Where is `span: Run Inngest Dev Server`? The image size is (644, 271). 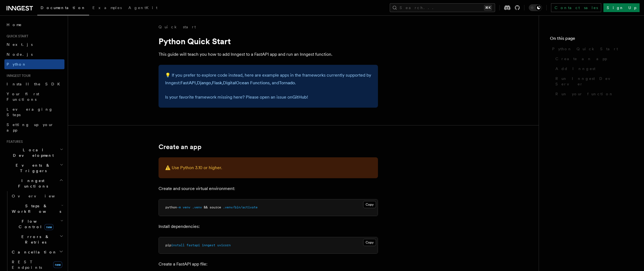
span: Run Inngest Dev Server is located at coordinates (594, 81).